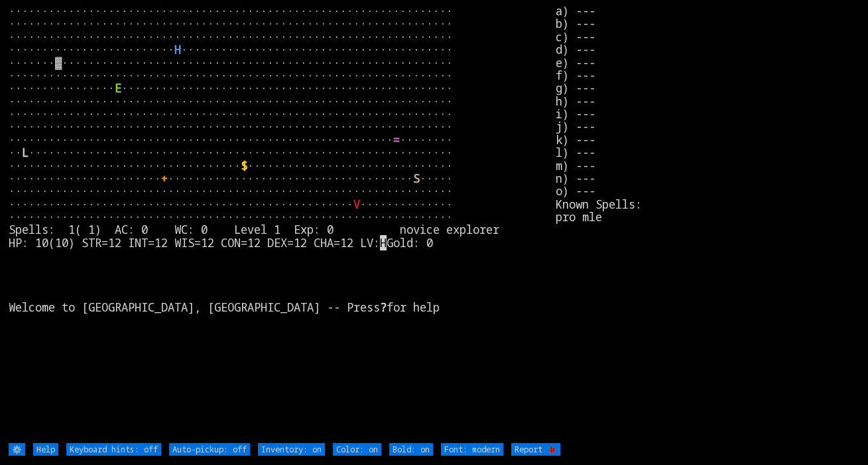 This screenshot has width=868, height=465. What do you see at coordinates (46, 449) in the screenshot?
I see `input: Help` at bounding box center [46, 449].